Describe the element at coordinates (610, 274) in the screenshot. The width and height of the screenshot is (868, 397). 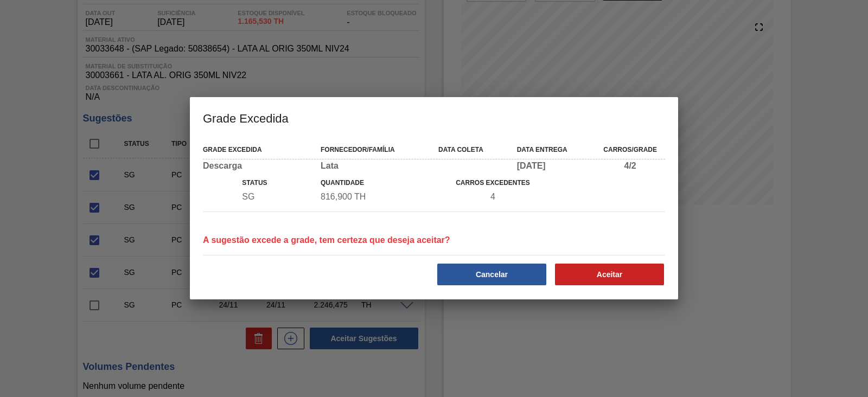
I see `button: Aceitar` at that location.